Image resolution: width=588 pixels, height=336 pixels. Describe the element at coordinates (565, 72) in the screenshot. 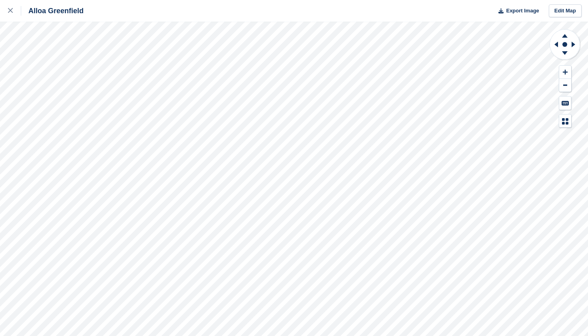

I see `button: Zoom In` at that location.